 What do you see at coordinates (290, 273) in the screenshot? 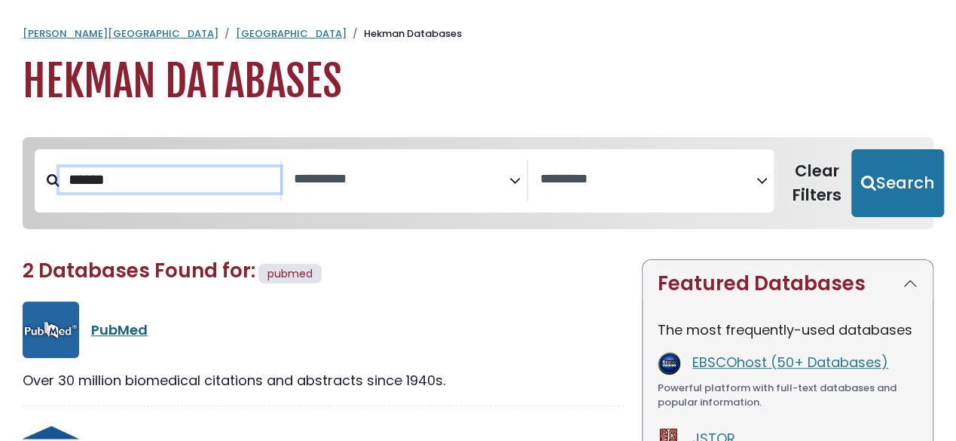
I see `span: pubmed` at bounding box center [290, 273].